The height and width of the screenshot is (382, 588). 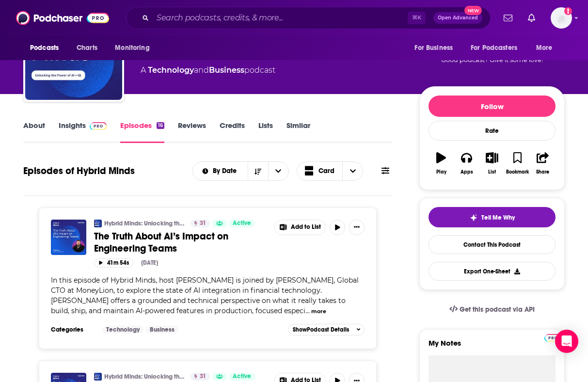 I want to click on div: Share, so click(x=543, y=172).